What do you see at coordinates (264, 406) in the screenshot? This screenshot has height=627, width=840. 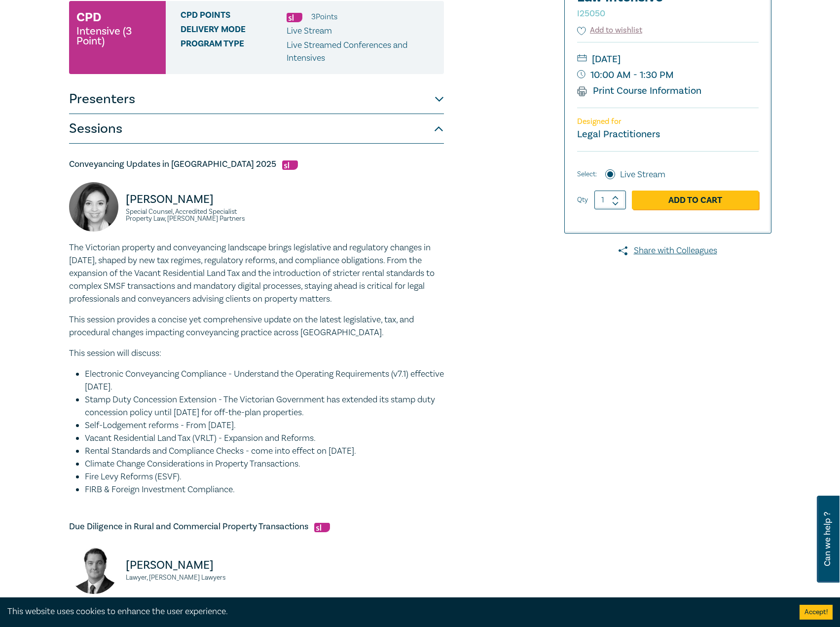 I see `li: Stamp Duty Concession Extension - The Victorian Government has extended its stamp duty concession...` at bounding box center [264, 406].